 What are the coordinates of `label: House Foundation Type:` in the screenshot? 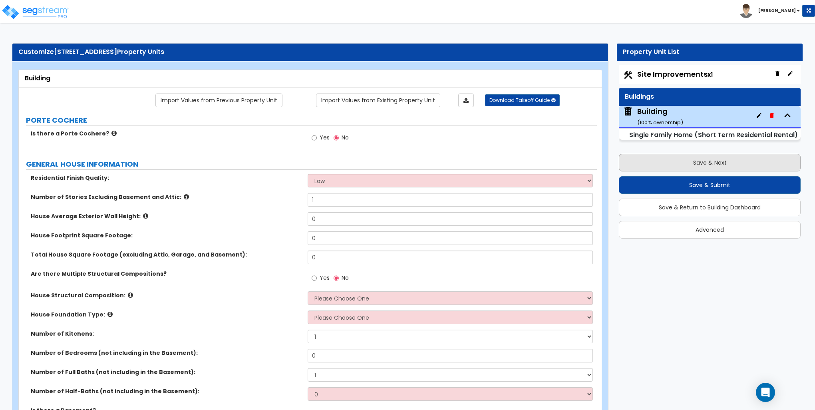 It's located at (166, 314).